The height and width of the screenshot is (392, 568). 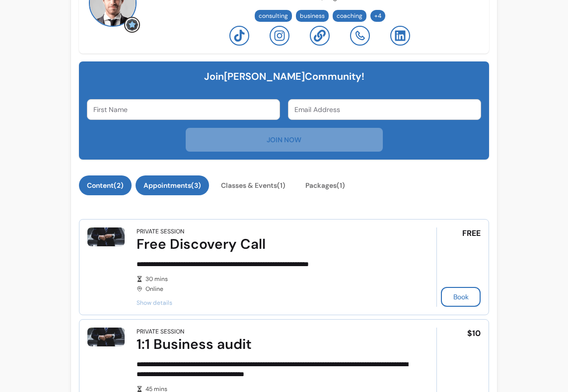 I want to click on img: 1:1 Business audit, so click(x=105, y=337).